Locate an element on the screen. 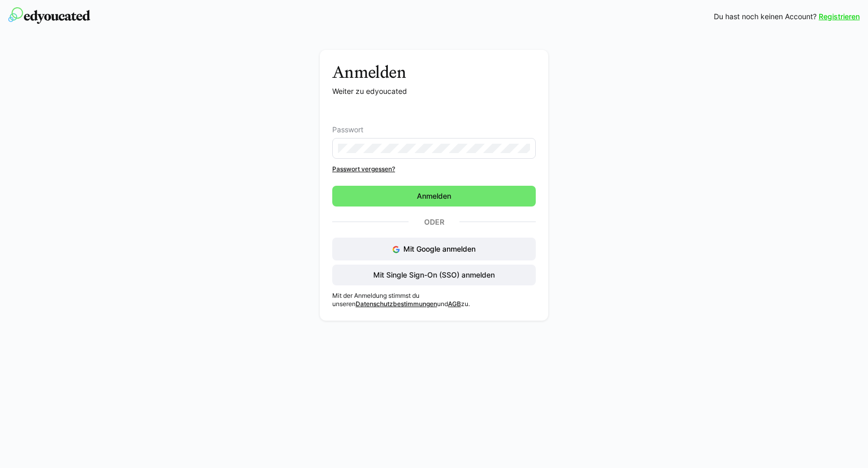 Image resolution: width=868 pixels, height=468 pixels. a: Datenschutzbestimmungen is located at coordinates (396, 304).